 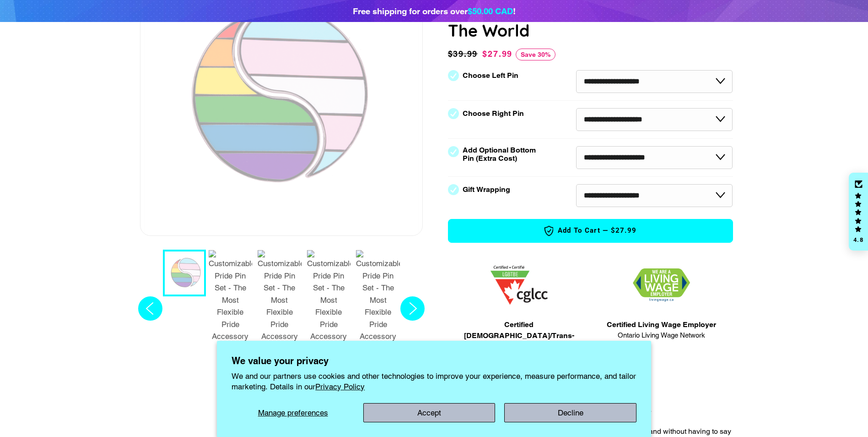 I want to click on img: 1705457225.png, so click(x=519, y=285).